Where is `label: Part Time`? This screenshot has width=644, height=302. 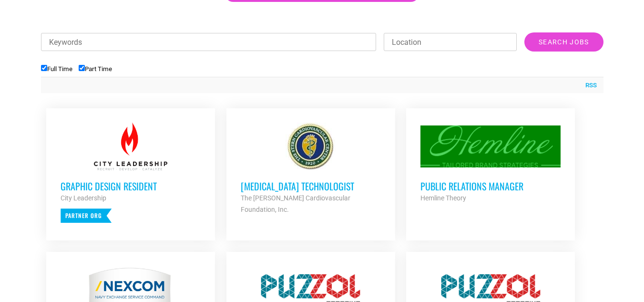
label: Part Time is located at coordinates (95, 69).